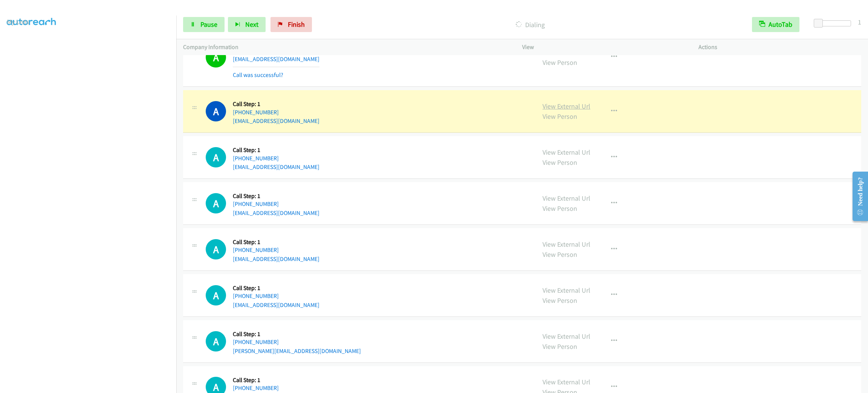 The height and width of the screenshot is (393, 868). I want to click on div: Need help?, so click(14, 25).